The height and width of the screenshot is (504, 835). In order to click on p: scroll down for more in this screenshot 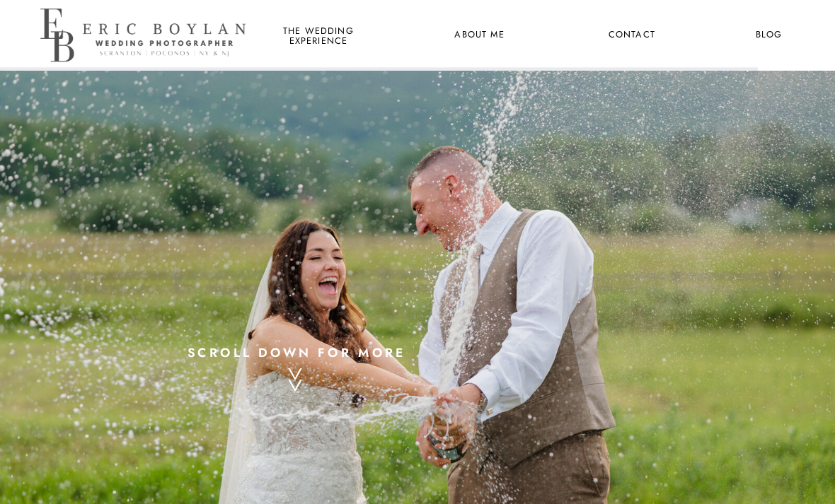, I will do `click(297, 351)`.